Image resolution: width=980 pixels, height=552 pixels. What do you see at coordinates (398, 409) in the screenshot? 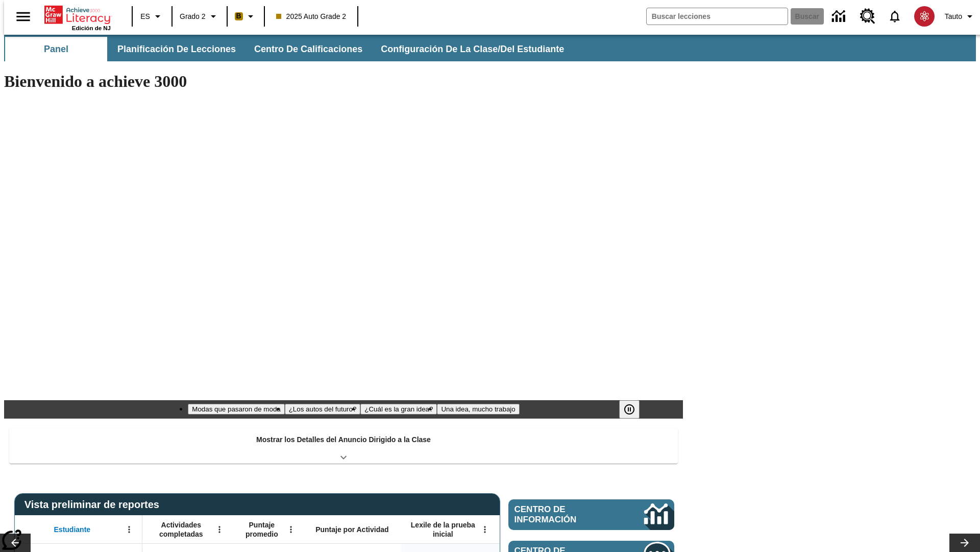
I see `button: Diapositiva 3 ¿Cuál es la gran idea?` at bounding box center [398, 409].